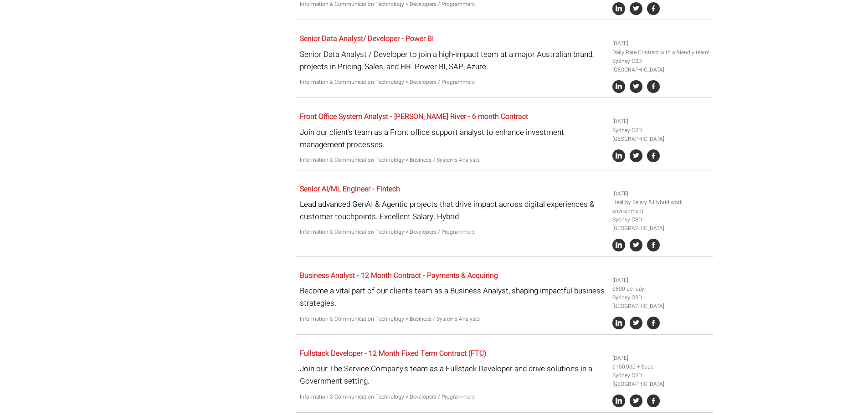  I want to click on li: Healthy Salary & Hybrid work environment., so click(661, 207).